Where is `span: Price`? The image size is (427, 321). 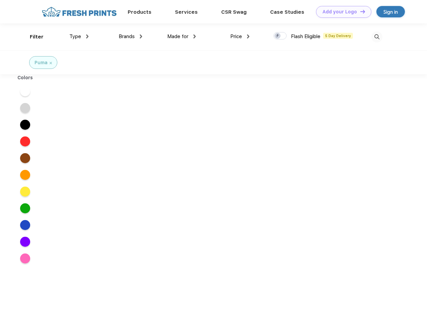 span: Price is located at coordinates (236, 36).